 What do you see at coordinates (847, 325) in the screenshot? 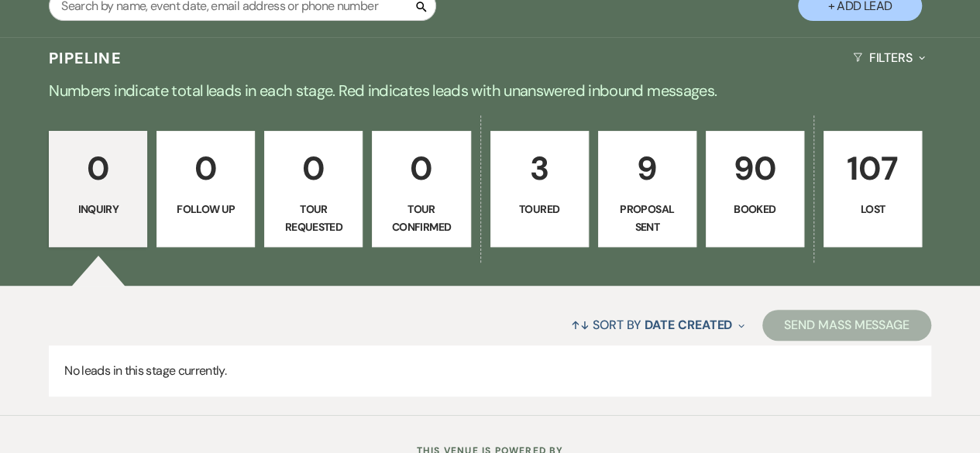
I see `button: Send Mass Message` at bounding box center [847, 325].